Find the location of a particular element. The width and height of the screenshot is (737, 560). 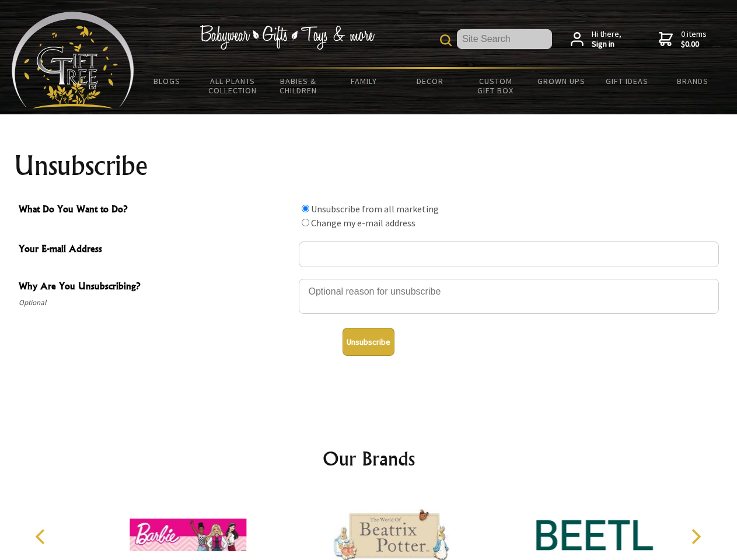

a: Babies & Children is located at coordinates (298, 86).